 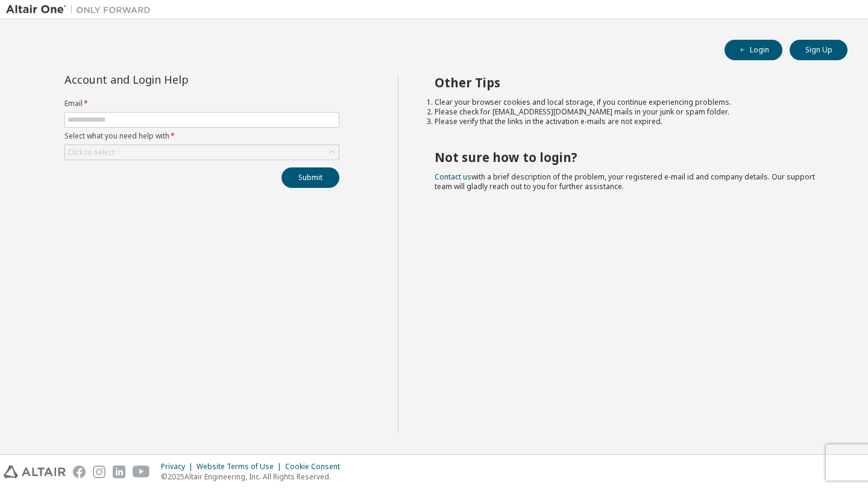 I want to click on div: Privacy, so click(x=178, y=467).